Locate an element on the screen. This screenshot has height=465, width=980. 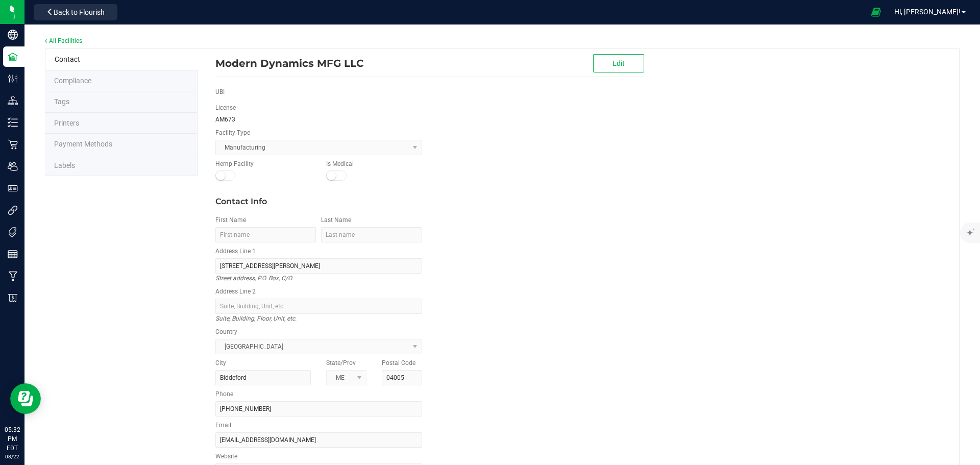
inline-svg: Billing is located at coordinates (13, 297).